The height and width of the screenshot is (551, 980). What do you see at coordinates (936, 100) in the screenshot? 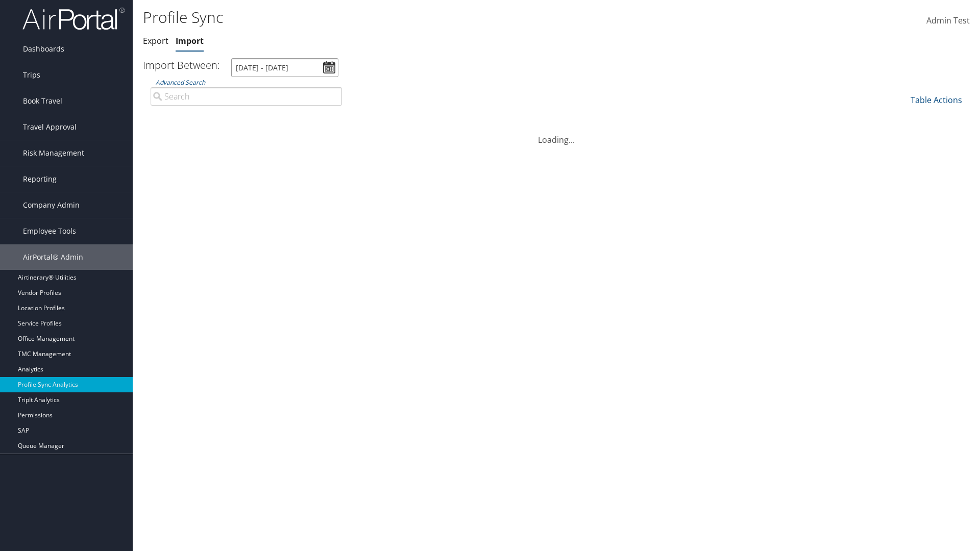
I see `a: Table Actions` at bounding box center [936, 100].